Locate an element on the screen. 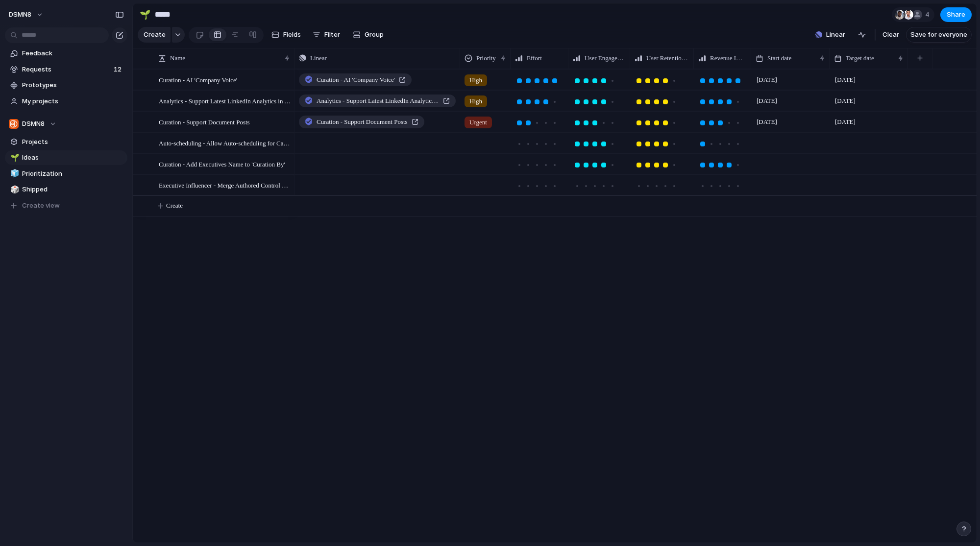 The image size is (980, 546). a: Analytics - Support Latest LinkedIn Analytics in API is located at coordinates (377, 101).